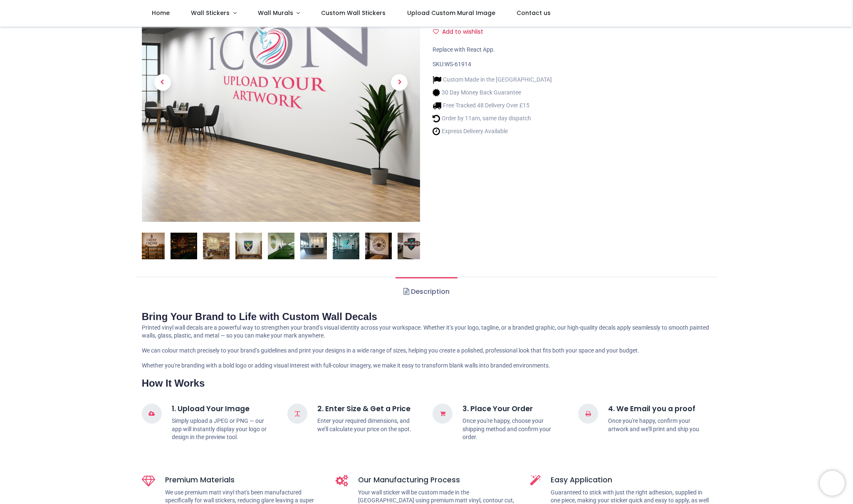  I want to click on p: We can colour match precisely to your brand’s guidelines and print your designs in a wide range o..., so click(427, 350).